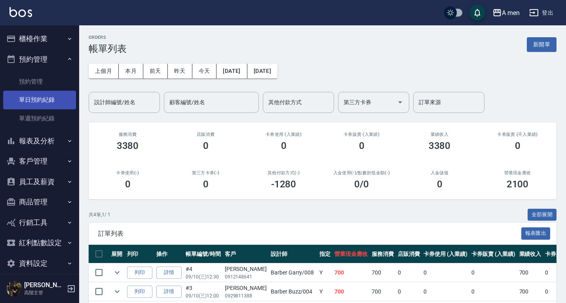 The height and width of the screenshot is (303, 566). What do you see at coordinates (203, 254) in the screenshot?
I see `th: 帳單編號/時間` at bounding box center [203, 254].